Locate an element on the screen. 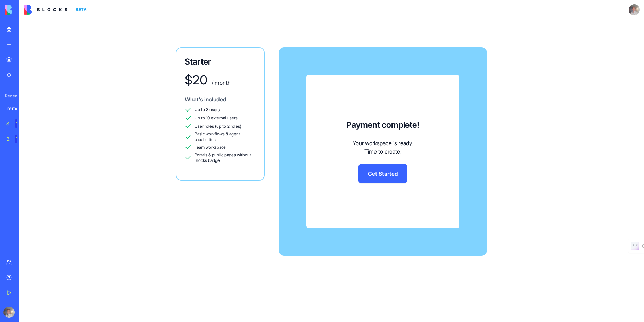  a: BETA is located at coordinates (57, 10).